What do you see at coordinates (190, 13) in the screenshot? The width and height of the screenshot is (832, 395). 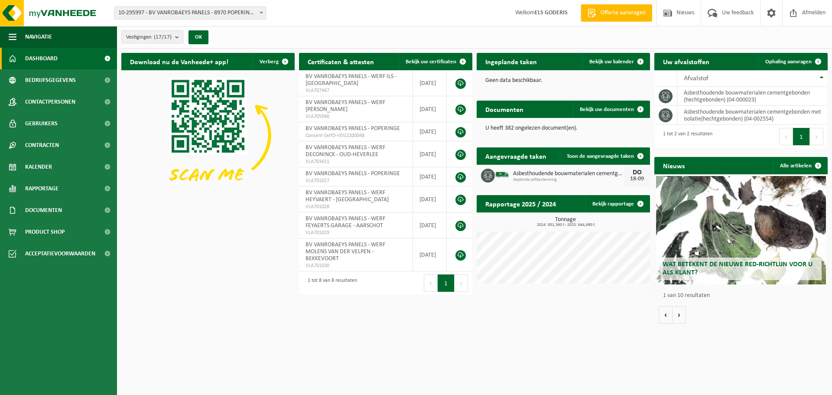 I see `span: 10-295997 - BV VANROBAEYS PANELS - 8970 POPERINGE, BENELUXLAAN 12` at bounding box center [190, 13].